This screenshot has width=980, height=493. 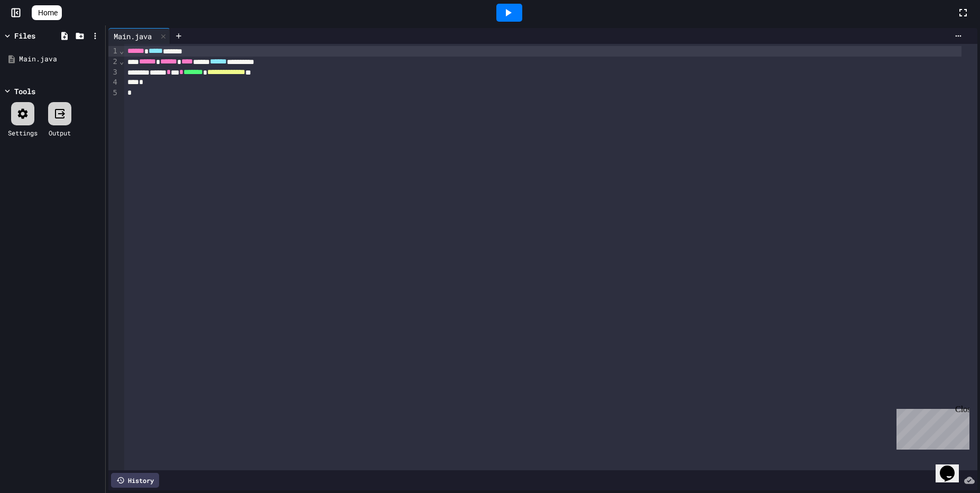 What do you see at coordinates (114, 51) in the screenshot?
I see `div: 1` at bounding box center [114, 51].